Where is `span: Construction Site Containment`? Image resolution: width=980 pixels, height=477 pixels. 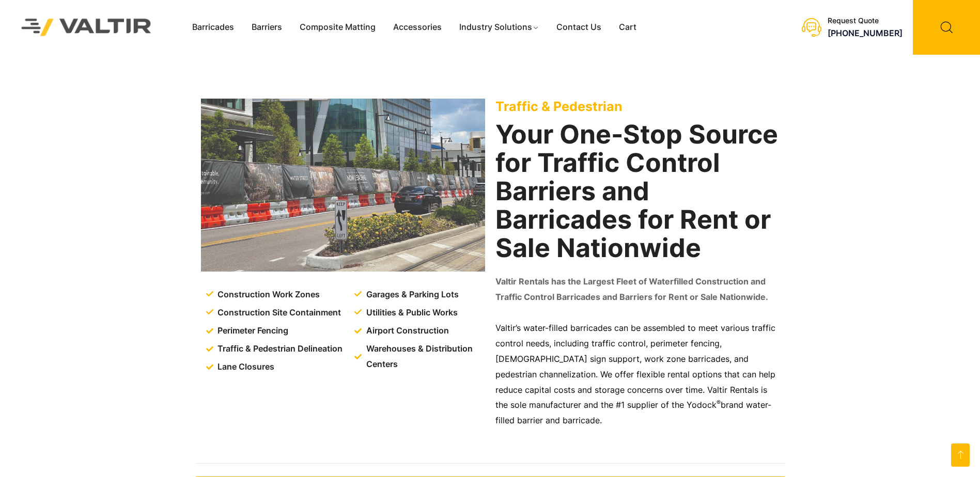
span: Construction Site Containment is located at coordinates (278, 313).